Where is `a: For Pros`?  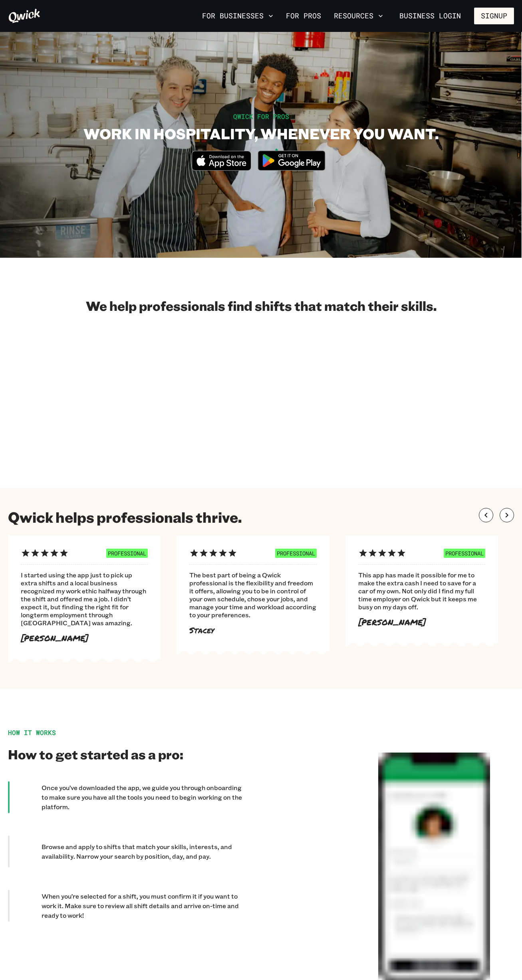
a: For Pros is located at coordinates (303, 16).